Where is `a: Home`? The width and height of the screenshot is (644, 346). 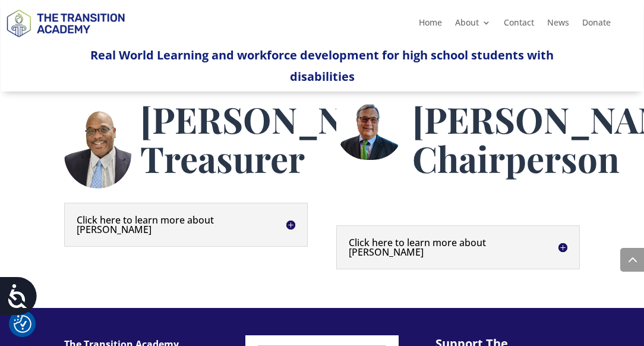
a: Home is located at coordinates (430, 25).